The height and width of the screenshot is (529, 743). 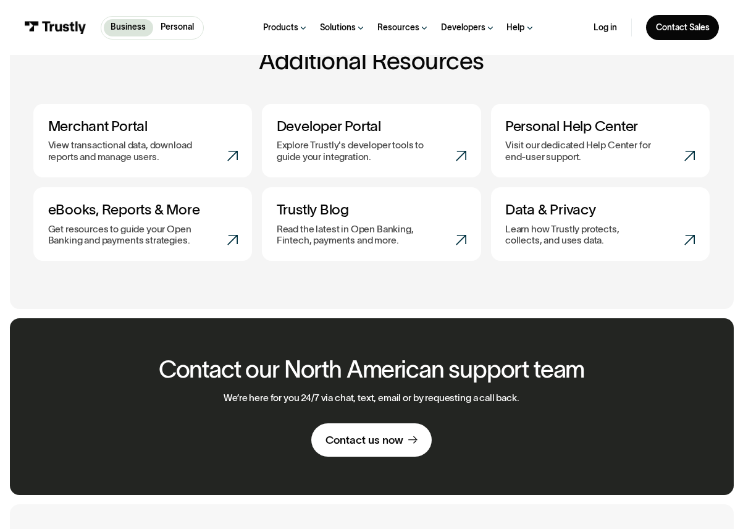 What do you see at coordinates (143, 127) in the screenshot?
I see `h3: Merchant Portal` at bounding box center [143, 127].